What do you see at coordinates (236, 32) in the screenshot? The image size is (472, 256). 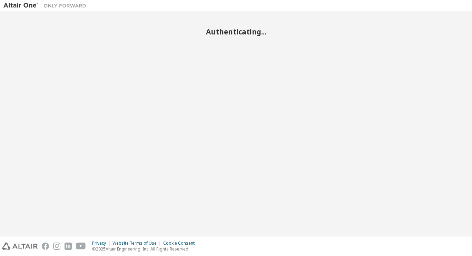 I see `h2: Authenticating...` at bounding box center [236, 32].